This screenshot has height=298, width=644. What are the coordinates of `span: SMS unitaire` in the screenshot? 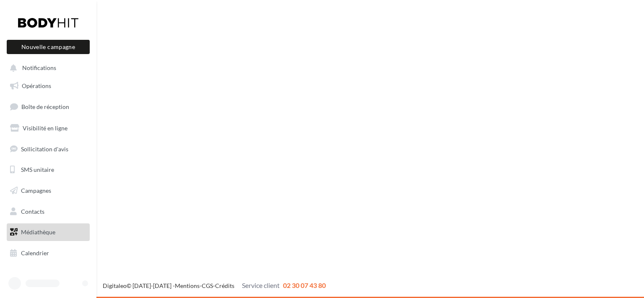 It's located at (38, 169).